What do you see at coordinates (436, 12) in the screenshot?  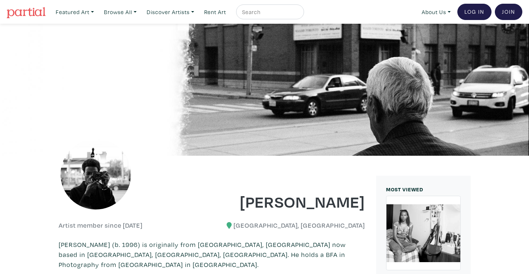 I see `a: About Us` at bounding box center [436, 12].